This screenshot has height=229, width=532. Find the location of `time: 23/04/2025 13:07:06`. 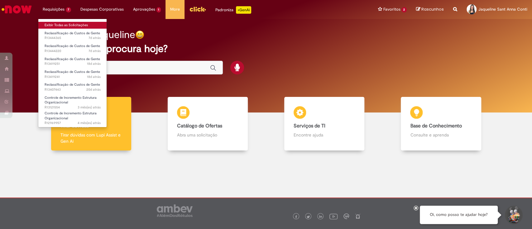

time: 23/04/2025 13:07:06 is located at coordinates (89, 123).